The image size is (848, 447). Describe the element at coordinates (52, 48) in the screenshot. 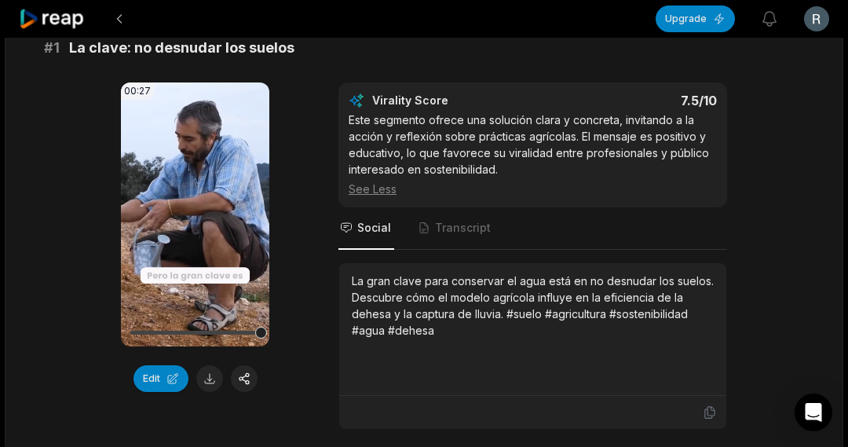

I see `span: # 1` at that location.